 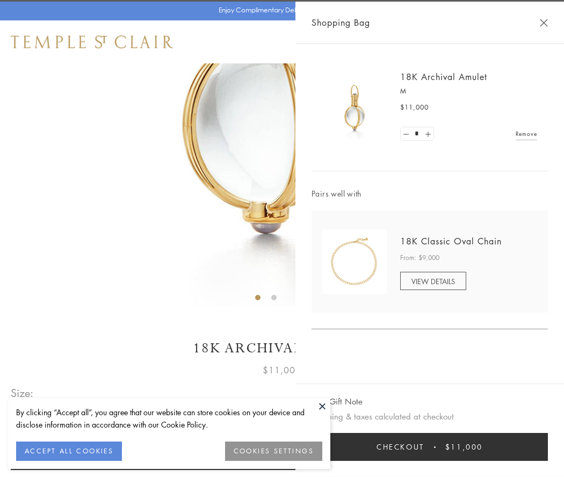 I want to click on button: ACCEPT ALL COOKIES, so click(x=69, y=452).